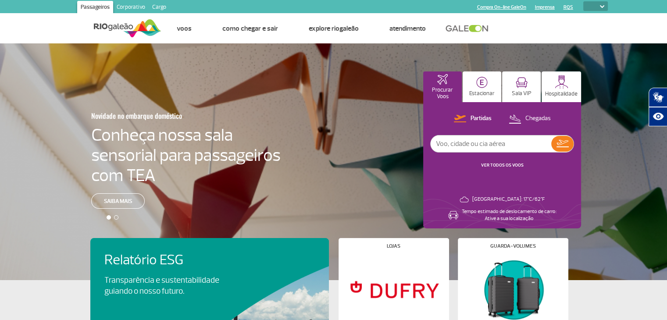 Image resolution: width=667 pixels, height=320 pixels. Describe the element at coordinates (658, 97) in the screenshot. I see `button: Abrir tradutor de língua de sinais.` at that location.